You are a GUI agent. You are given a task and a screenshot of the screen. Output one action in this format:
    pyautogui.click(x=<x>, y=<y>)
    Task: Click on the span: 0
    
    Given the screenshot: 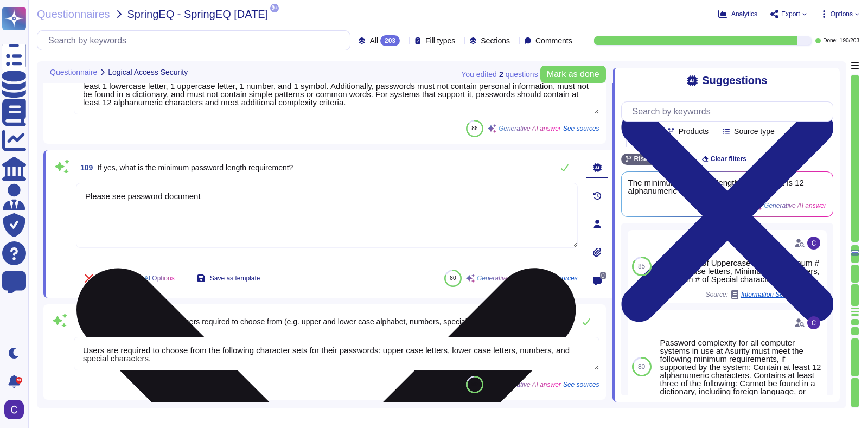 What is the action you would take?
    pyautogui.click(x=602, y=276)
    